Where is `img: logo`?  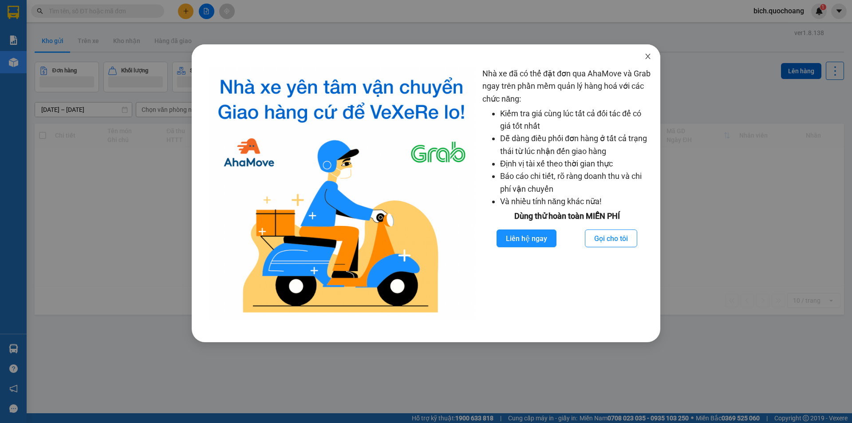 img: logo is located at coordinates (341, 193).